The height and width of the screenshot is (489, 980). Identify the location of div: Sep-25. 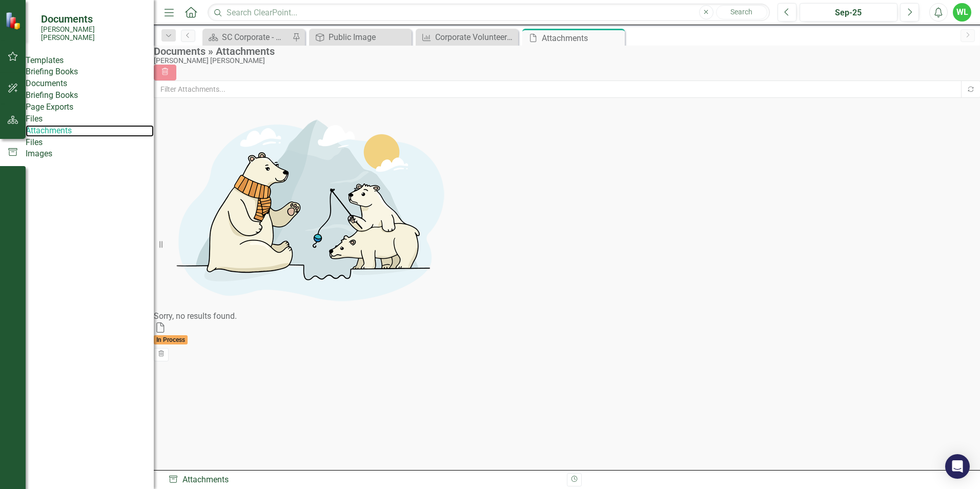
(848, 13).